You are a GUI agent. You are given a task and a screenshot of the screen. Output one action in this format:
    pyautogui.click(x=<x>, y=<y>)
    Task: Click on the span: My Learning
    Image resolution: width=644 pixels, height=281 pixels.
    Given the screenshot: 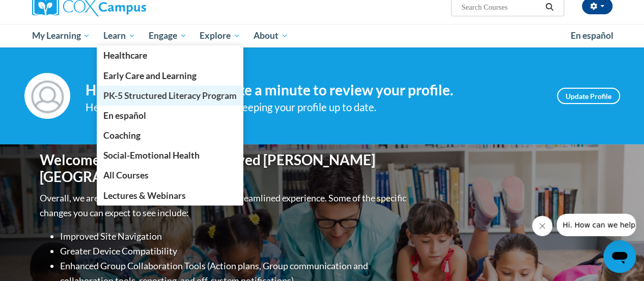 What is the action you would take?
    pyautogui.click(x=61, y=36)
    